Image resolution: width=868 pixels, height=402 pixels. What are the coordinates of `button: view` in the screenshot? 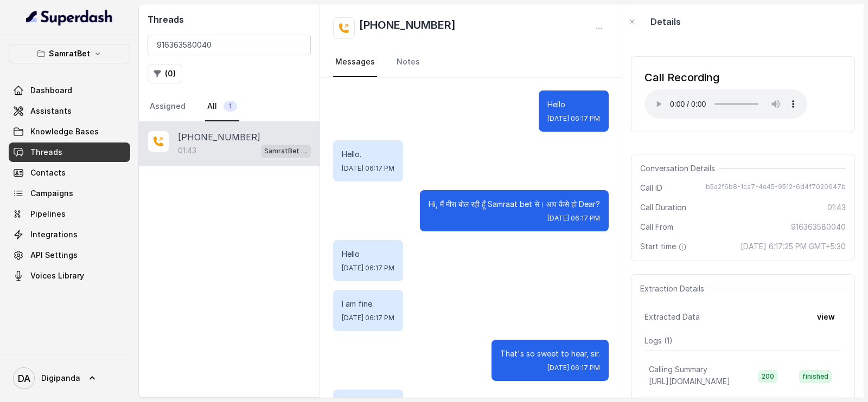 It's located at (825, 317).